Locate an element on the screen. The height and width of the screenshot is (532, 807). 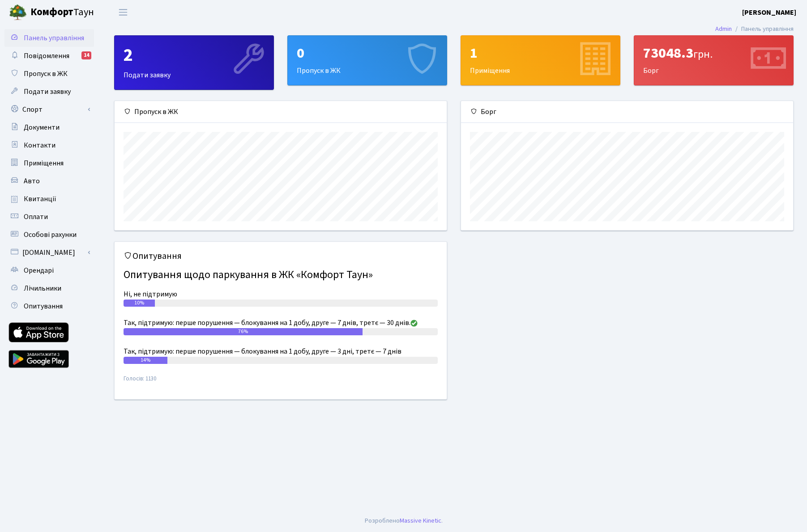
a: Massive Kinetic is located at coordinates (420, 521).